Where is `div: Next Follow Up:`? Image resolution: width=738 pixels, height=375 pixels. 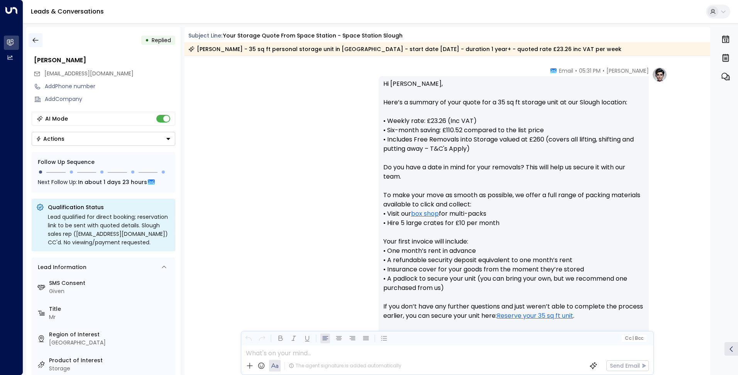 div: Next Follow Up: is located at coordinates (103, 182).